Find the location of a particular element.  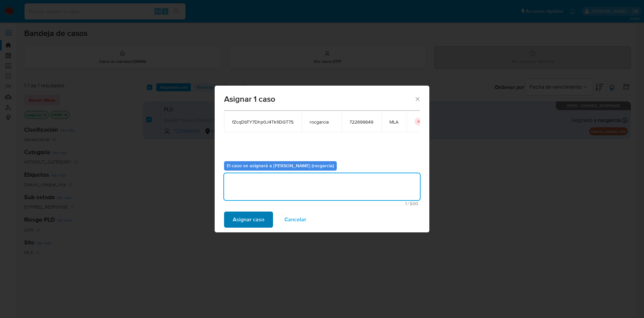

button: Cerrar ventana is located at coordinates (417, 99).